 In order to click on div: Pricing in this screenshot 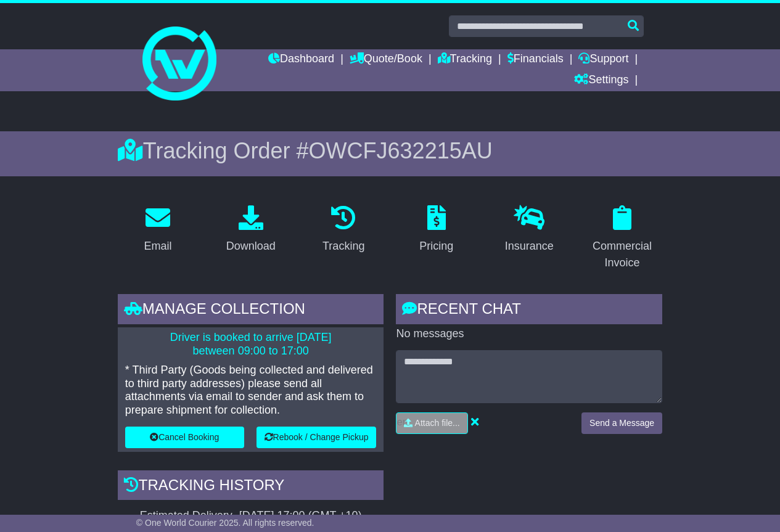, I will do `click(436, 246)`.